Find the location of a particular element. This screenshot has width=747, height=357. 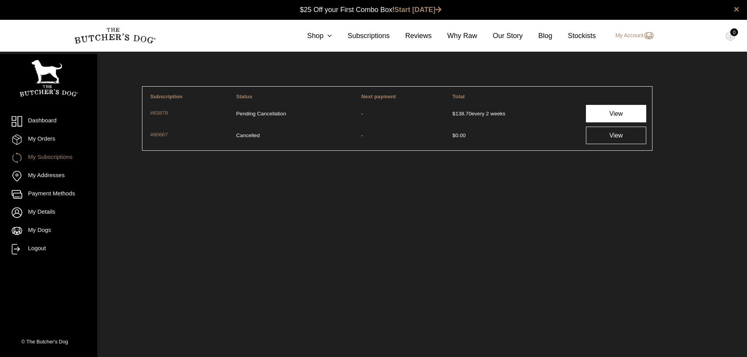

div: 0 is located at coordinates (734, 32).